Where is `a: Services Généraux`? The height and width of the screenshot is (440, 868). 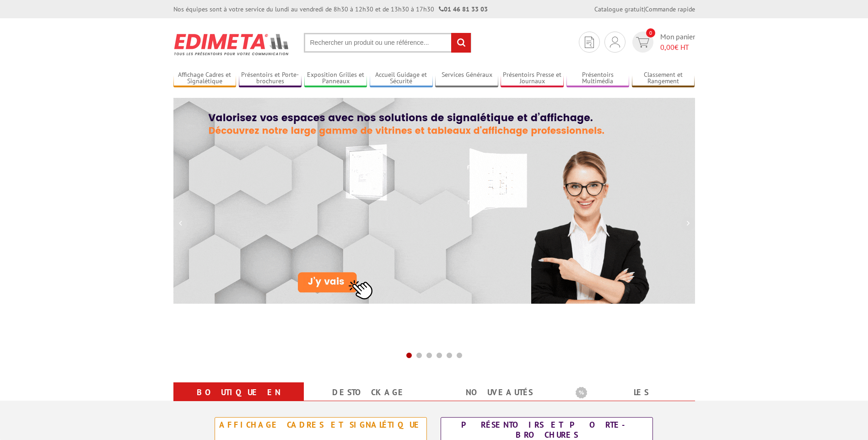 a: Services Généraux is located at coordinates (467, 78).